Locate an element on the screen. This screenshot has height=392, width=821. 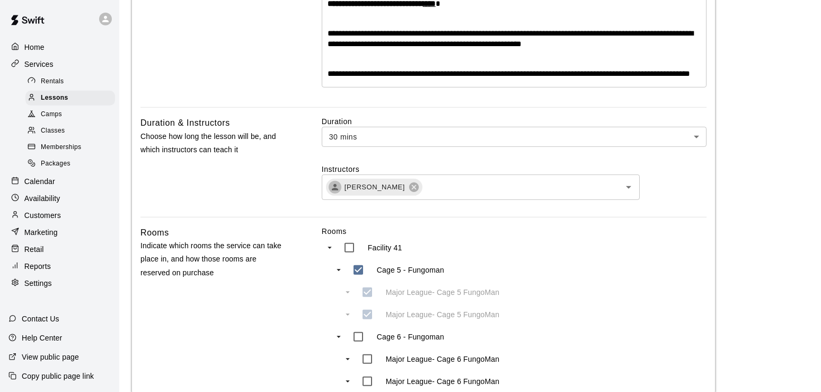
a: Calendar is located at coordinates (59, 181).